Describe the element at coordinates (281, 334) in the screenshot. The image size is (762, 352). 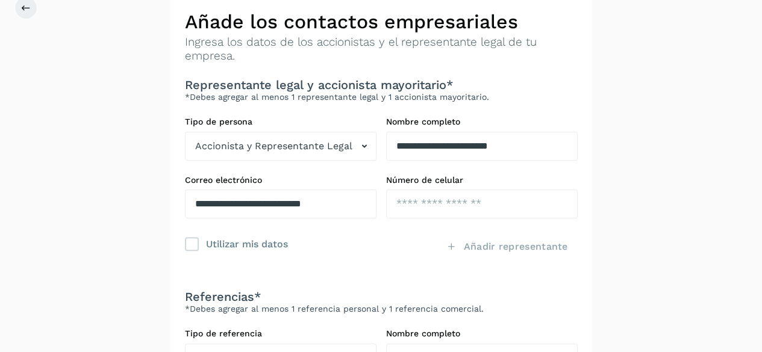
I see `label: Tipo de referencia` at that location.